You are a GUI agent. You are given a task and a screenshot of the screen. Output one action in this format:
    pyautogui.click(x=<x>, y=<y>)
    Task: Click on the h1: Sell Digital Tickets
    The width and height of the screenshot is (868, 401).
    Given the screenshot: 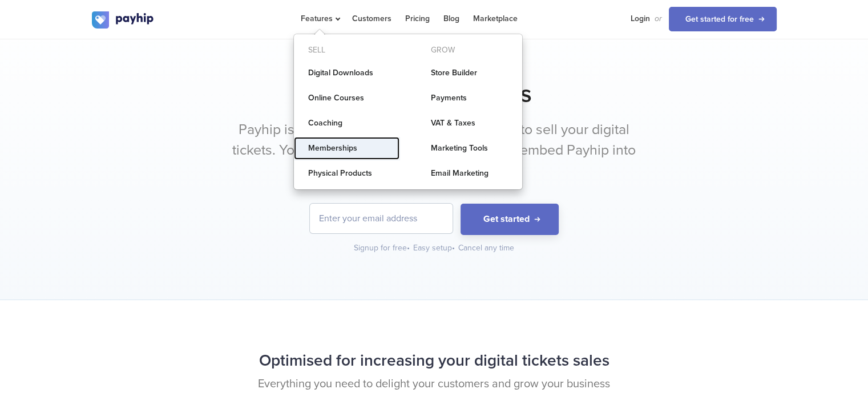 What is the action you would take?
    pyautogui.click(x=434, y=94)
    